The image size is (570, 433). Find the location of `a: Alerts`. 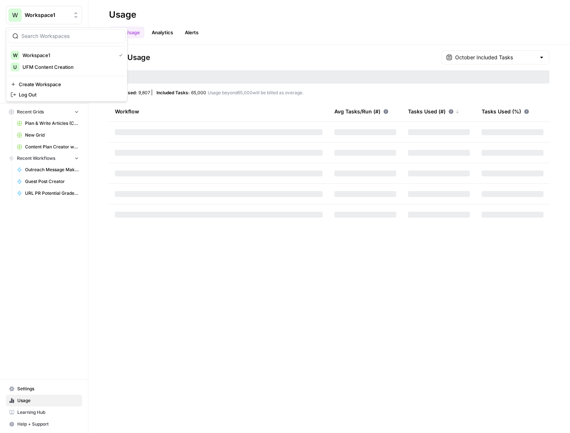

a: Alerts is located at coordinates (192, 32).